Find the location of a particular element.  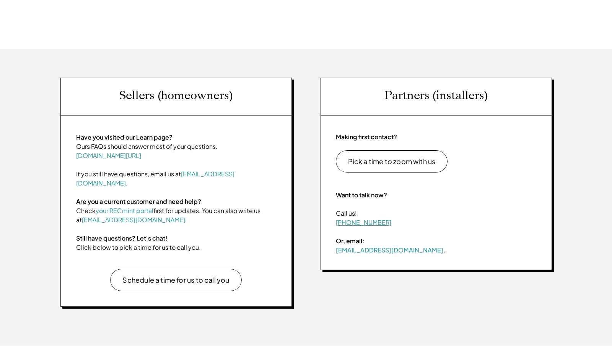

p: Call us! is located at coordinates (436, 209).